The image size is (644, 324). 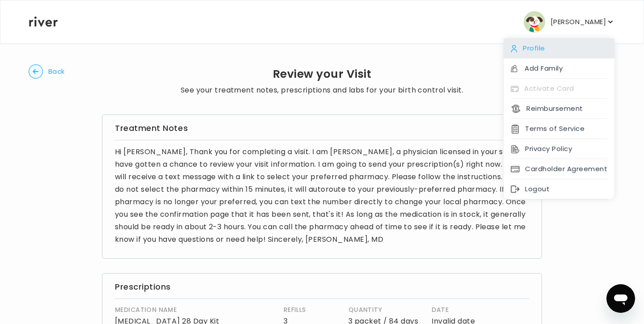 I want to click on div: Logout, so click(x=559, y=189).